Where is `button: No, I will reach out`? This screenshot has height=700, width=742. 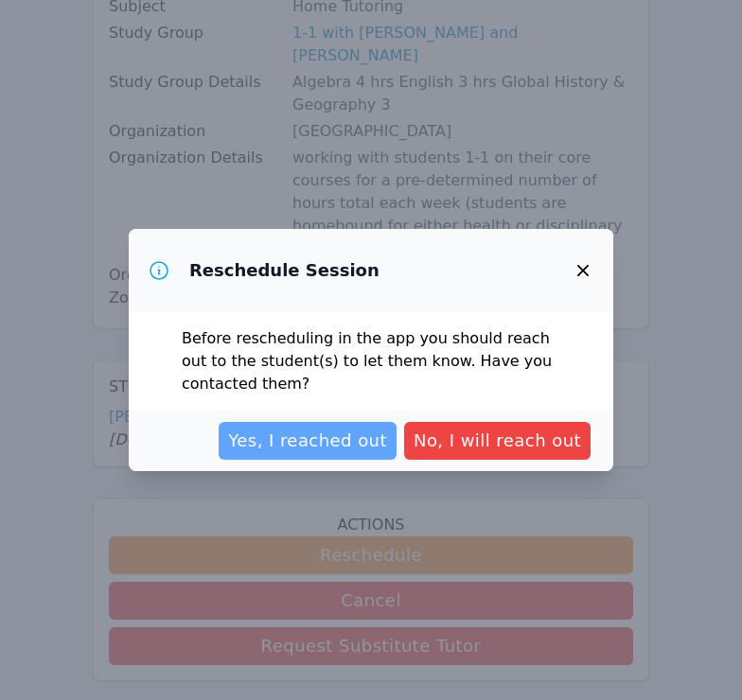
button: No, I will reach out is located at coordinates (497, 441).